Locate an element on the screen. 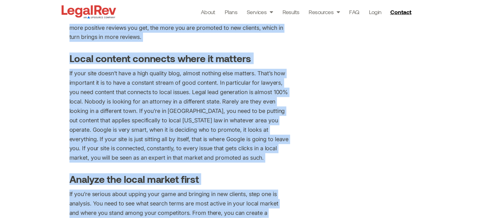  a: About is located at coordinates (208, 12).